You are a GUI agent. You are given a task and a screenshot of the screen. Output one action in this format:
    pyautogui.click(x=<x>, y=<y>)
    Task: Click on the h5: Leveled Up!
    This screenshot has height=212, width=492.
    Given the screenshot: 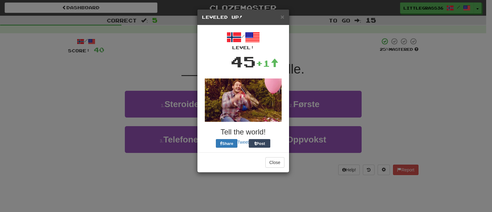 What is the action you would take?
    pyautogui.click(x=243, y=17)
    